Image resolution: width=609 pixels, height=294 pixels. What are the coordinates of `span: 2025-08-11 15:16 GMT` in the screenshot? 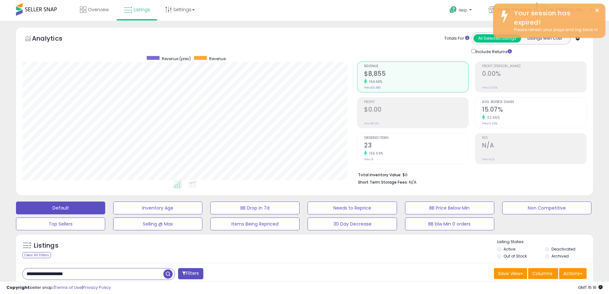 It's located at (590, 287).